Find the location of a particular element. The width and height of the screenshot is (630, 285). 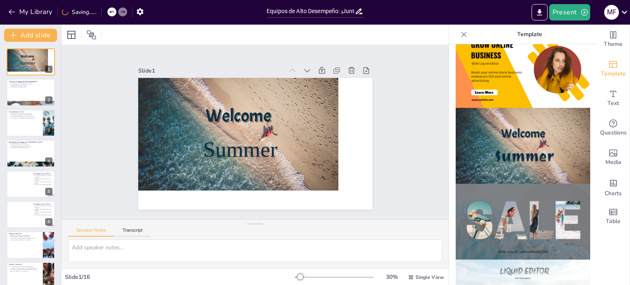

div: Add charts and graphs is located at coordinates (613, 187).